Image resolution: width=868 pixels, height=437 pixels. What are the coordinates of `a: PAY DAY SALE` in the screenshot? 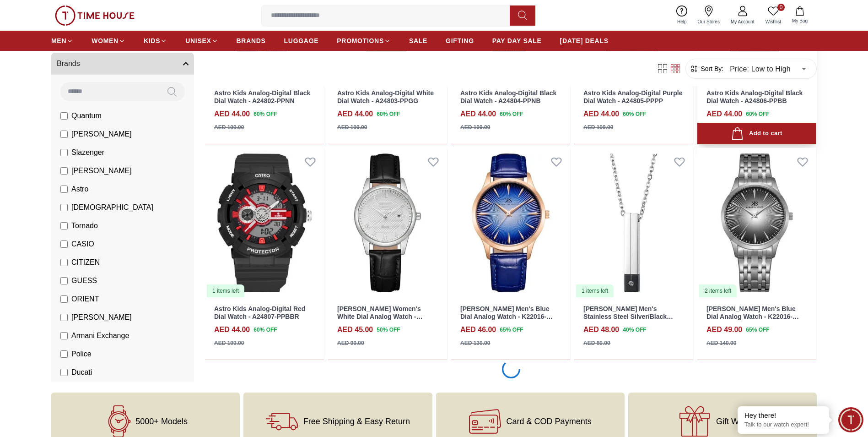 It's located at (517, 41).